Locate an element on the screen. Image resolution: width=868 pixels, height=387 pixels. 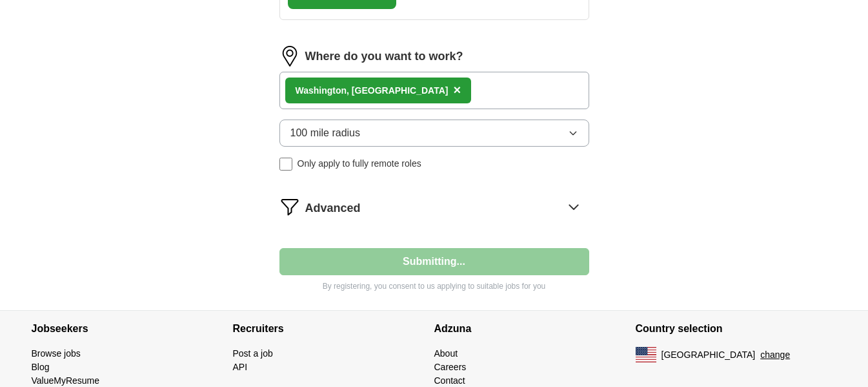
label: Where do you want to work? is located at coordinates (384, 56).